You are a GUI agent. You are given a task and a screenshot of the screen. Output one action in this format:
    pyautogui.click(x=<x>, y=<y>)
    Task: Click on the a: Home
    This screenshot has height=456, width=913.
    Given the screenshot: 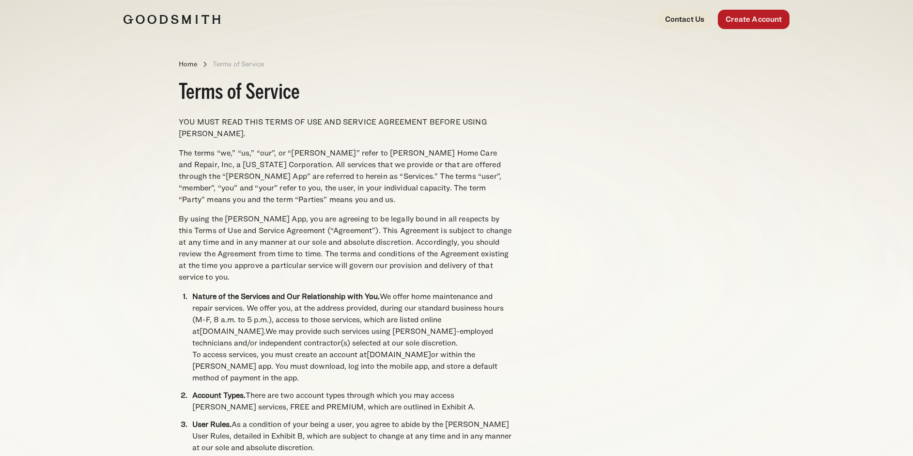 What is the action you would take?
    pyautogui.click(x=188, y=63)
    